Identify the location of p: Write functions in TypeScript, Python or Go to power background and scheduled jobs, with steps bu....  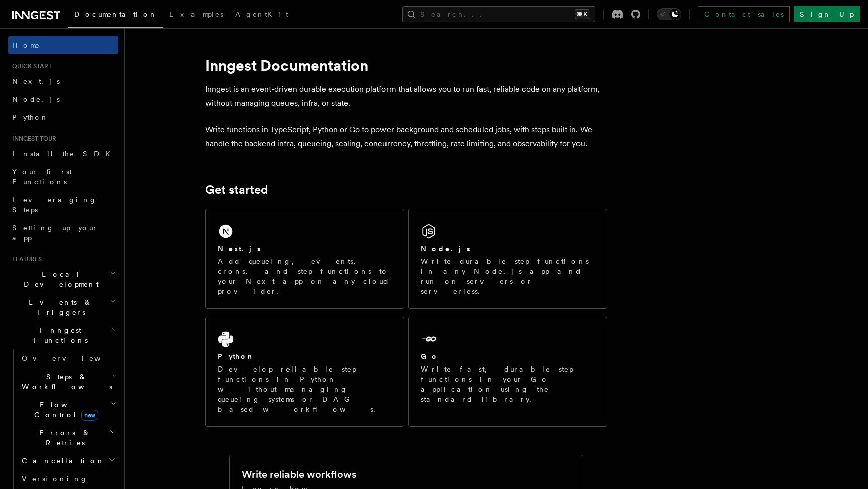
(406, 137).